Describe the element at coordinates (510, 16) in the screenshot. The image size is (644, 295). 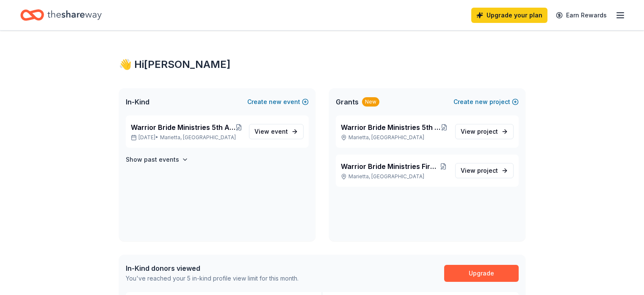
I see `a: Upgrade your plan` at that location.